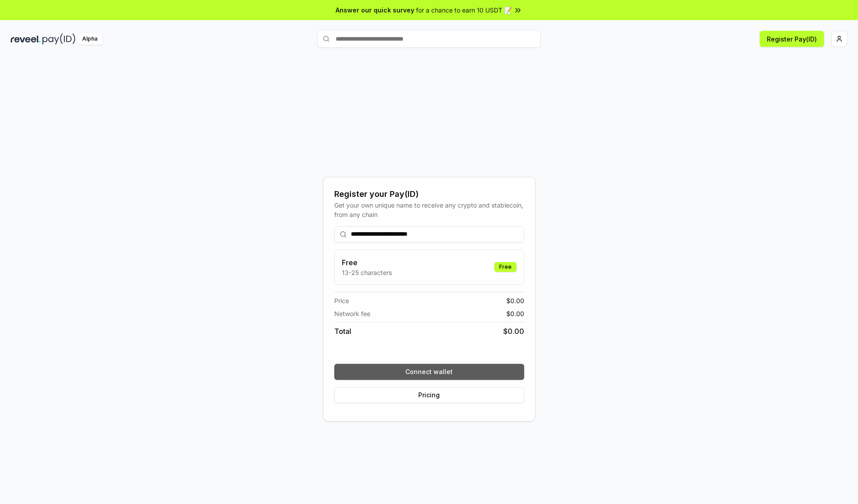 This screenshot has height=504, width=858. Describe the element at coordinates (429, 395) in the screenshot. I see `button: Pricing` at that location.